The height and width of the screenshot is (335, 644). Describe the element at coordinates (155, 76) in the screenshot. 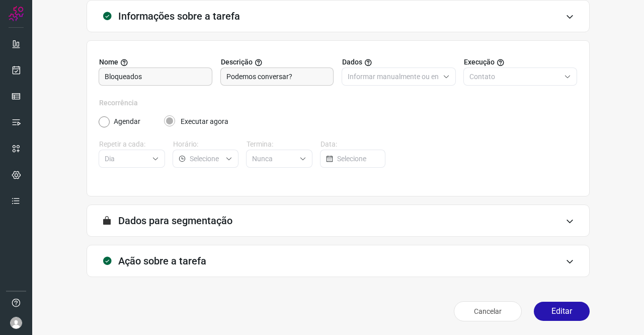

I see `input: Digite o nome para a sua tarefa.` at that location.